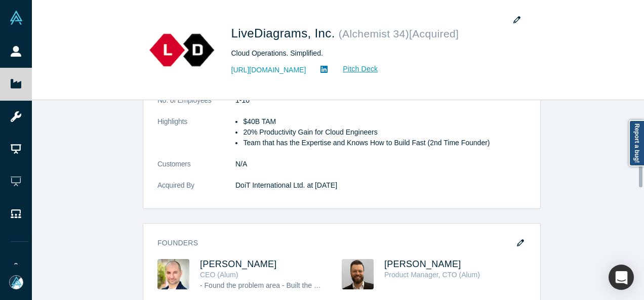 This screenshot has height=300, width=644. What do you see at coordinates (637, 144) in the screenshot?
I see `a: Report a bug!` at bounding box center [637, 144].